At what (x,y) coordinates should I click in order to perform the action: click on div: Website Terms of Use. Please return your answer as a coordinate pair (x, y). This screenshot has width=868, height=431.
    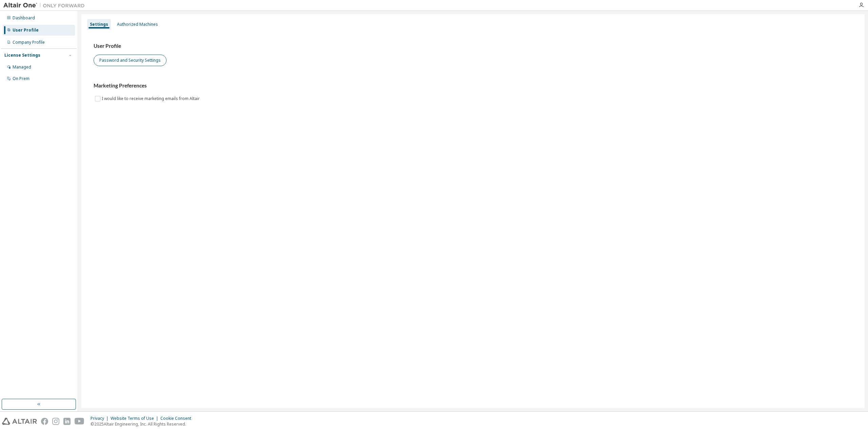
    Looking at the image, I should click on (136, 419).